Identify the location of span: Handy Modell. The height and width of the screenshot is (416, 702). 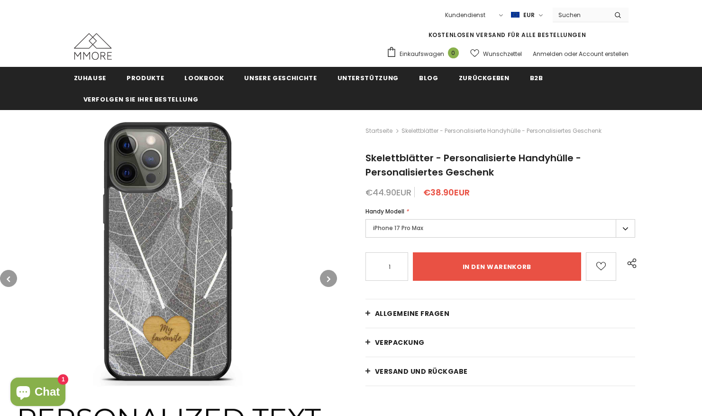
(385, 211).